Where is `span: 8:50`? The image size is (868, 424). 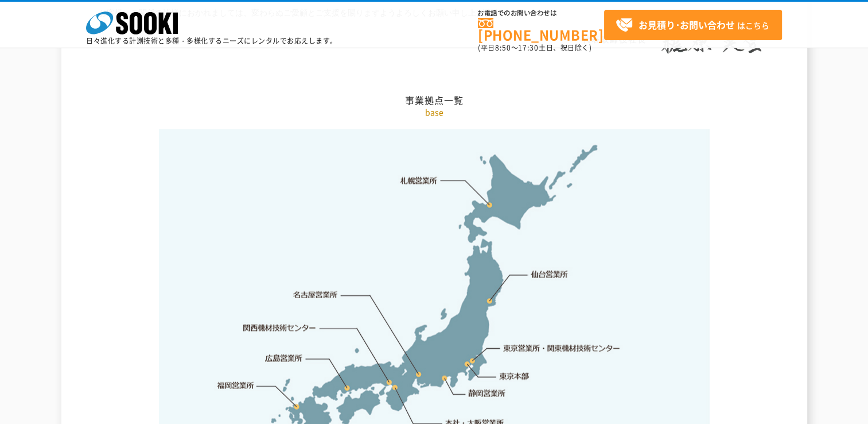
span: 8:50 is located at coordinates (503, 48).